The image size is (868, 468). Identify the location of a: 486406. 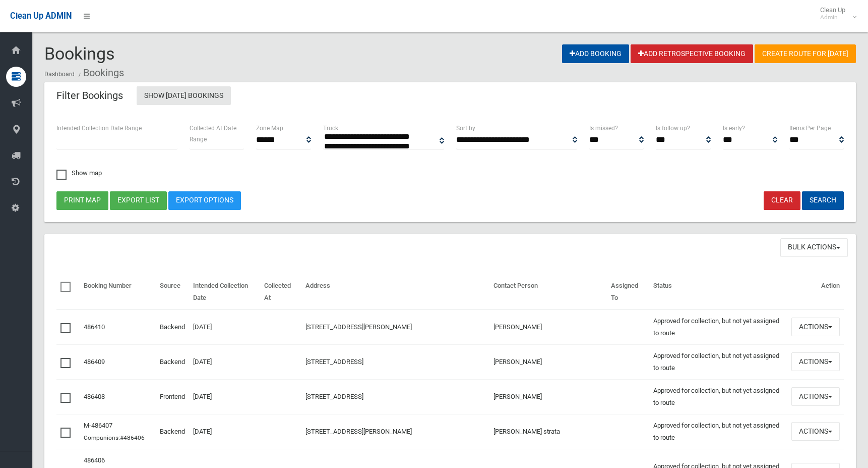
(94, 460).